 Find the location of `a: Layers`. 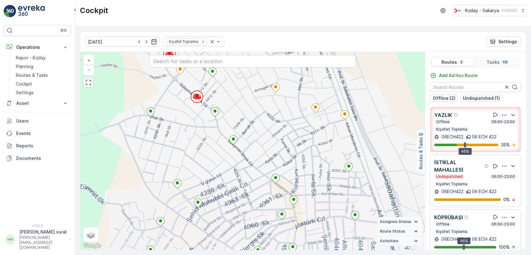

a: Layers is located at coordinates (91, 235).